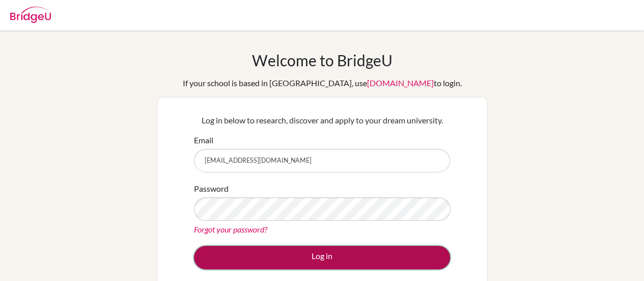 This screenshot has height=281, width=644. What do you see at coordinates (322, 60) in the screenshot?
I see `h1: Welcome to BridgeU` at bounding box center [322, 60].